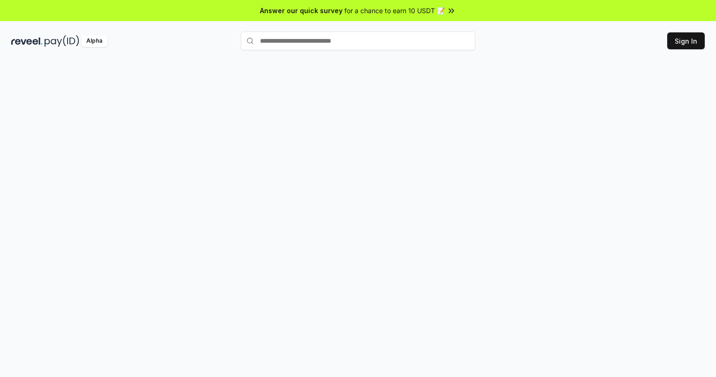  What do you see at coordinates (395, 10) in the screenshot?
I see `span: for a chance to earn 10 USDT 📝` at bounding box center [395, 10].